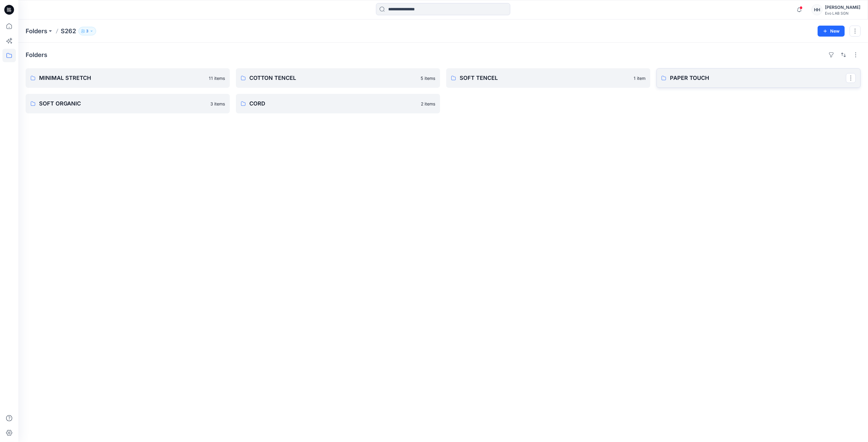 This screenshot has height=442, width=868. I want to click on p: S262, so click(68, 31).